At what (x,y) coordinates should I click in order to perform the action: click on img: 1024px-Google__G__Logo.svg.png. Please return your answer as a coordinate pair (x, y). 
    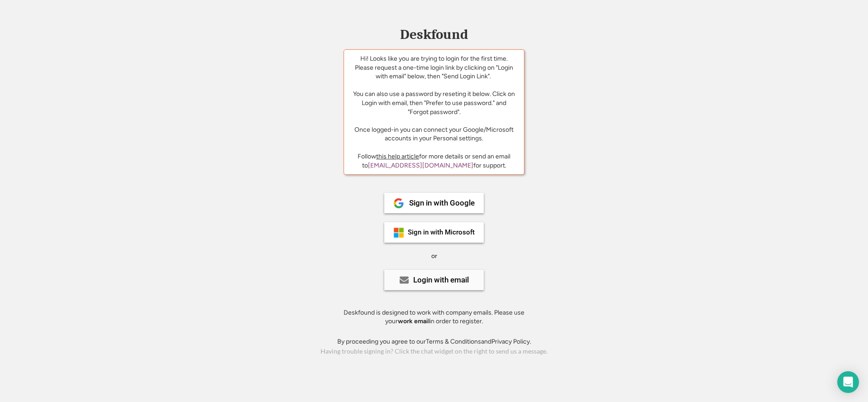
    Looking at the image, I should click on (399, 203).